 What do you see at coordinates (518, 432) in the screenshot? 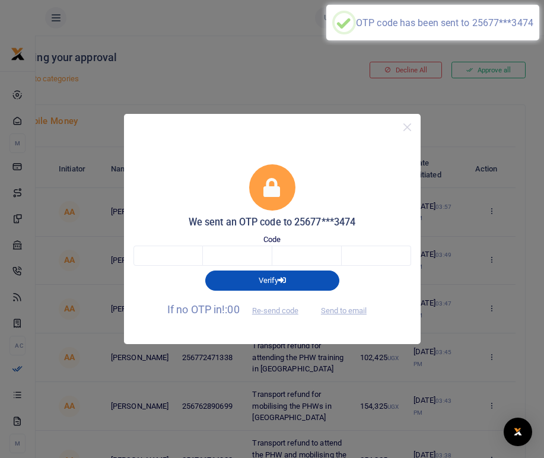
I see `div: Open Intercom Messenger` at bounding box center [518, 432].